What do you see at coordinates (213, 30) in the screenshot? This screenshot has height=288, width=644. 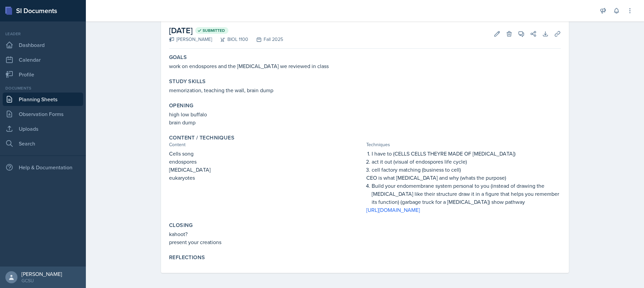 I see `span: Submitted` at bounding box center [213, 30].